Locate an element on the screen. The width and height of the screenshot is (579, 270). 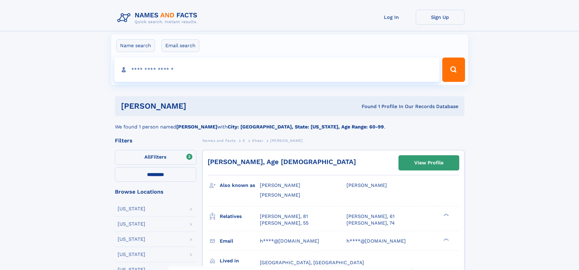
h3: Relatives is located at coordinates (240, 216).